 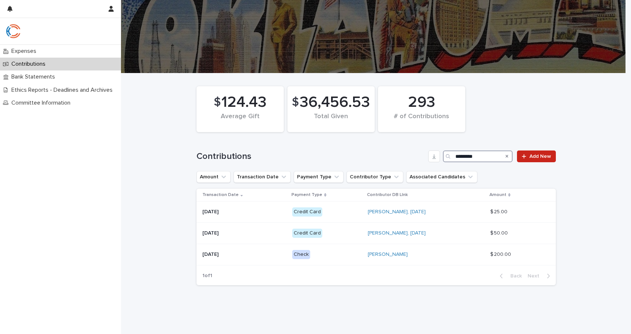 I want to click on div: Check, so click(x=301, y=254).